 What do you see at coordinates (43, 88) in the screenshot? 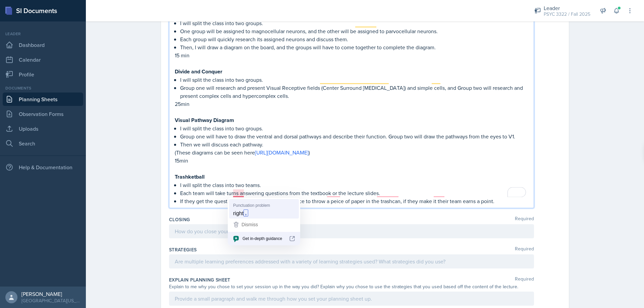
I see `div: Documents` at bounding box center [43, 88].